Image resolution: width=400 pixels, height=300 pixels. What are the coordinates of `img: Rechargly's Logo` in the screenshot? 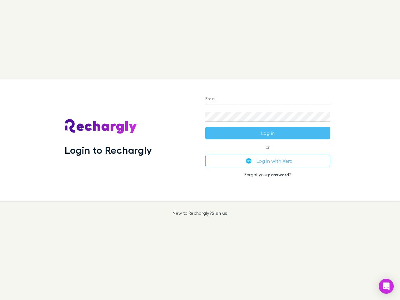 It's located at (101, 127).